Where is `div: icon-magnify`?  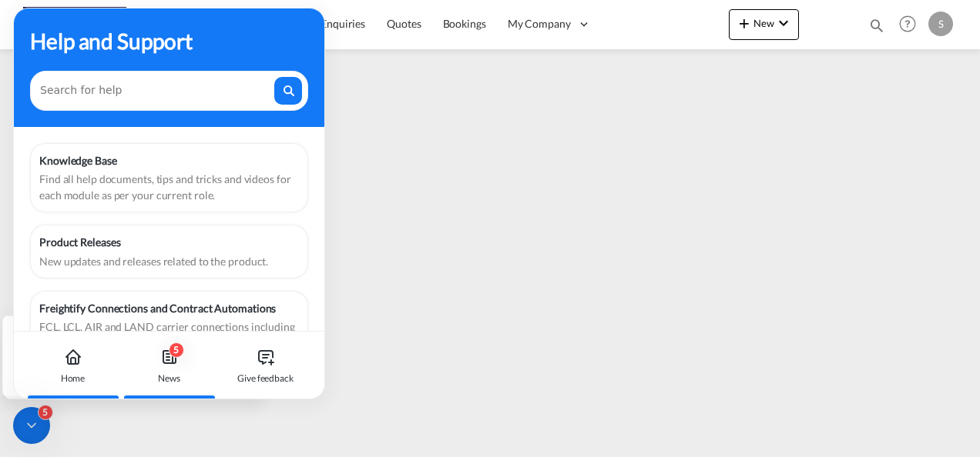 div: icon-magnify is located at coordinates (876, 29).